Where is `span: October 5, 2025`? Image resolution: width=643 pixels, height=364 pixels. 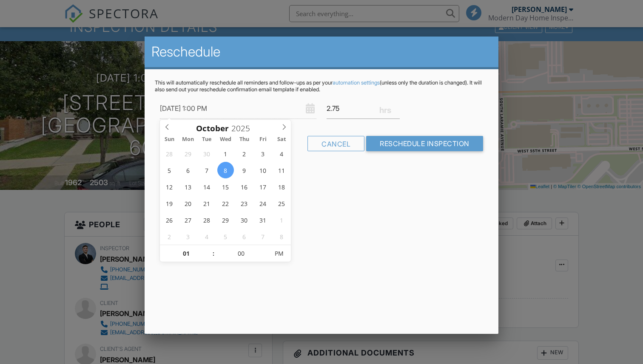 span: October 5, 2025 is located at coordinates (169, 170).